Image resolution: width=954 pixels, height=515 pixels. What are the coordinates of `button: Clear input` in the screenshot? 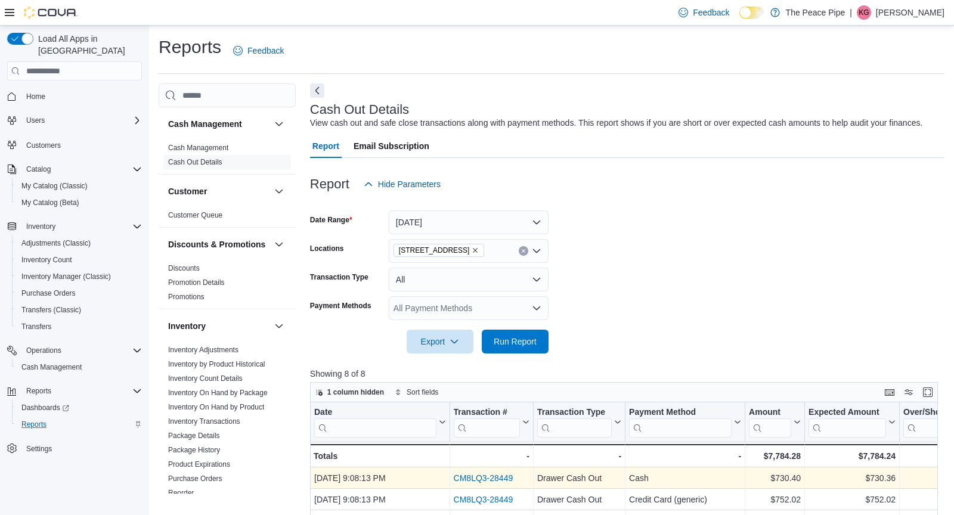 It's located at (524, 251).